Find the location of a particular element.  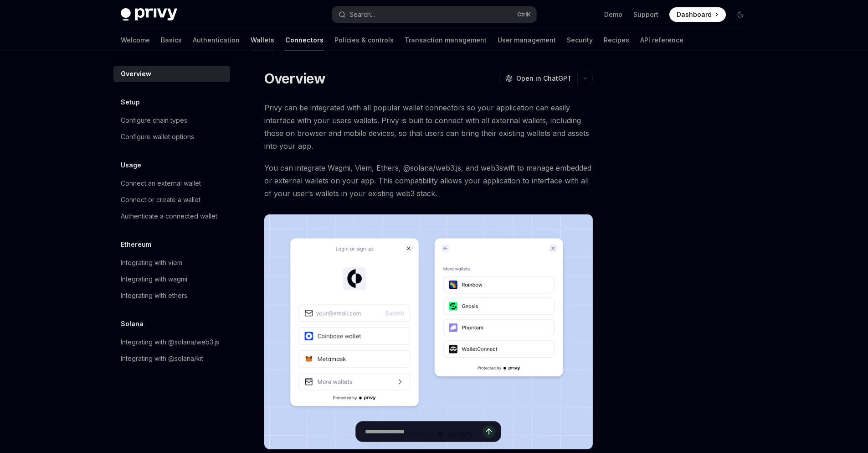

button: Open in ChatGPT is located at coordinates (538, 78).